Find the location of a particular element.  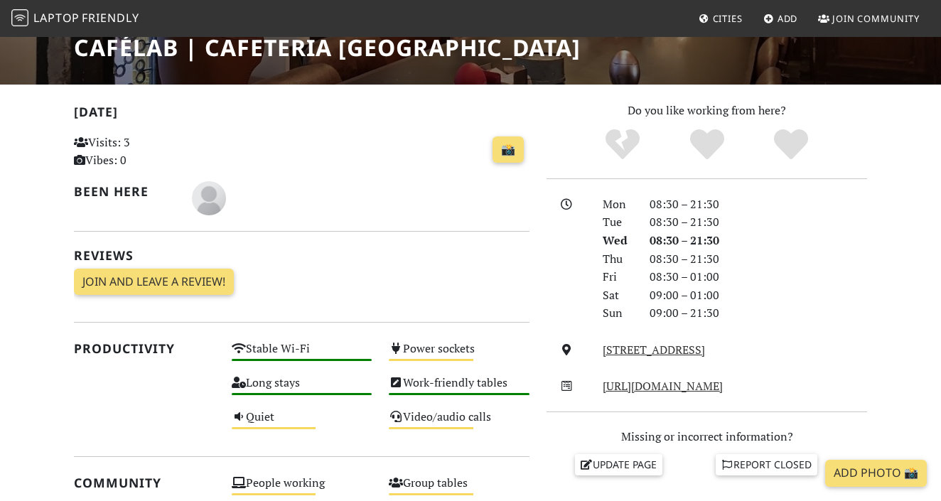

div: Sat is located at coordinates (617, 296).